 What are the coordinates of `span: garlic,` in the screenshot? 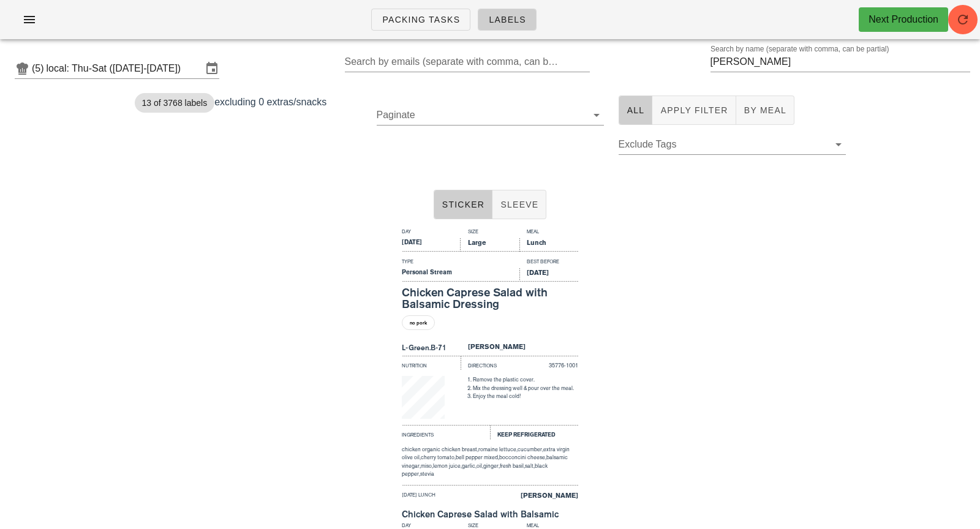 It's located at (470, 467).